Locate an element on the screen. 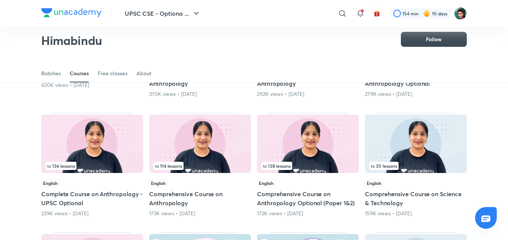  span: 136 lessons is located at coordinates (61, 166).